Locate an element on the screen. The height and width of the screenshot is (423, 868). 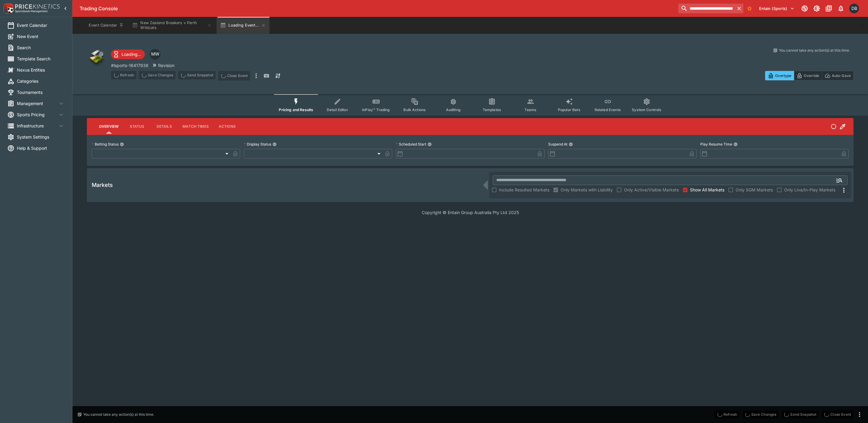
button: Match Times is located at coordinates (195, 126).